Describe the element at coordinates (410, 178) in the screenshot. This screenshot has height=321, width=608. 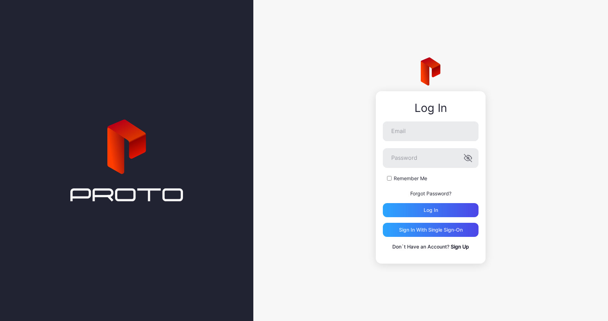
I see `label: Remember Me` at that location.